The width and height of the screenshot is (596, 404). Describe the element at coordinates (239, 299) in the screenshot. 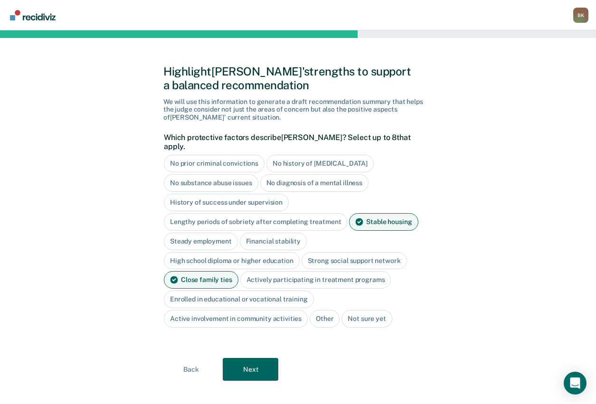

I see `div: Enrolled in educational or vocational training` at that location.